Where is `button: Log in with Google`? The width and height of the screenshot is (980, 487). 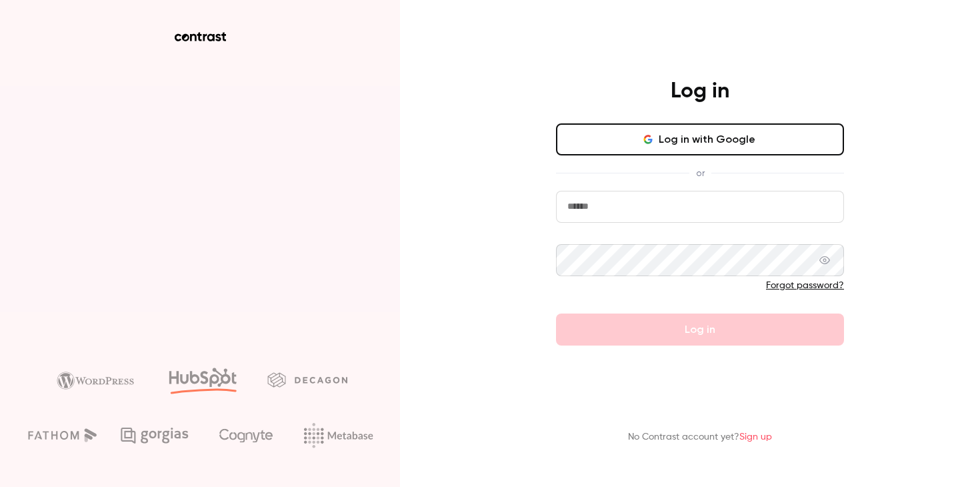
button: Log in with Google is located at coordinates (700, 140).